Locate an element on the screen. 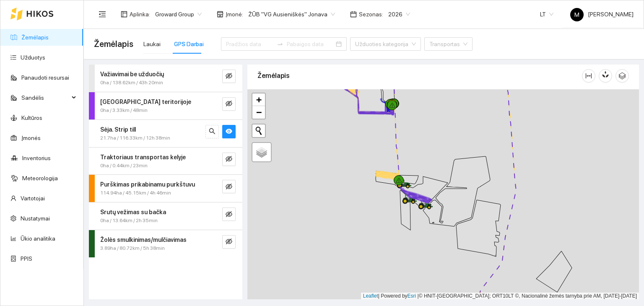 This screenshot has width=644, height=306. span: Žemėlapis is located at coordinates (113, 44).